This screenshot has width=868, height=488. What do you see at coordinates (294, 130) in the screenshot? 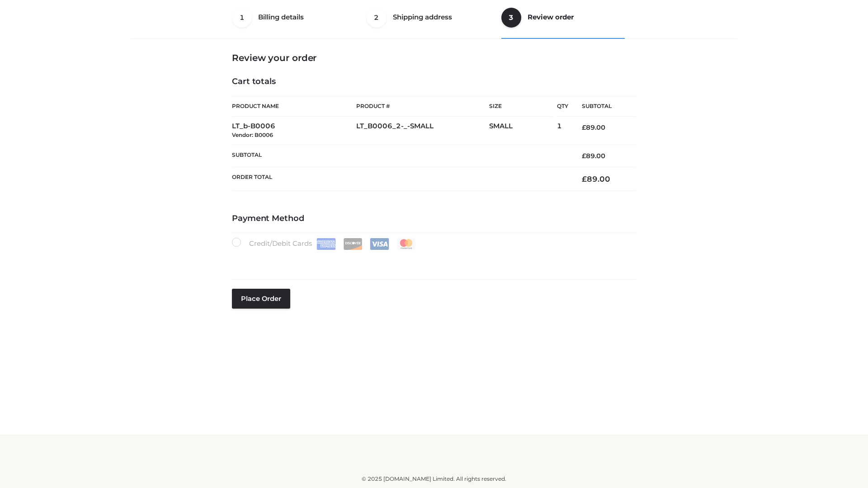
I see `td: LT_b-B0006` at bounding box center [294, 130].